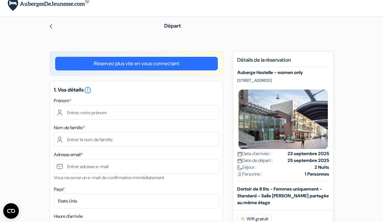  Describe the element at coordinates (308, 160) in the screenshot. I see `strong: 25 septembre 2025` at that location.